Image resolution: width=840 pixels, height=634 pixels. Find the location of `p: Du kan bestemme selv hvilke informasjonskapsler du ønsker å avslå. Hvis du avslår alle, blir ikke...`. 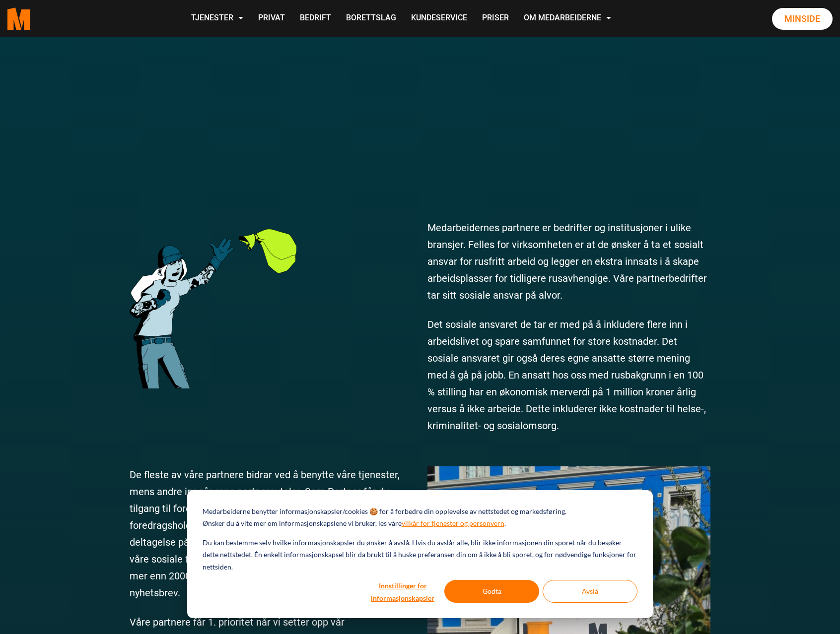

p: Du kan bestemme selv hvilke informasjonskapsler du ønsker å avslå. Hvis du avslår alle, blir ikke... is located at coordinates (420, 555).